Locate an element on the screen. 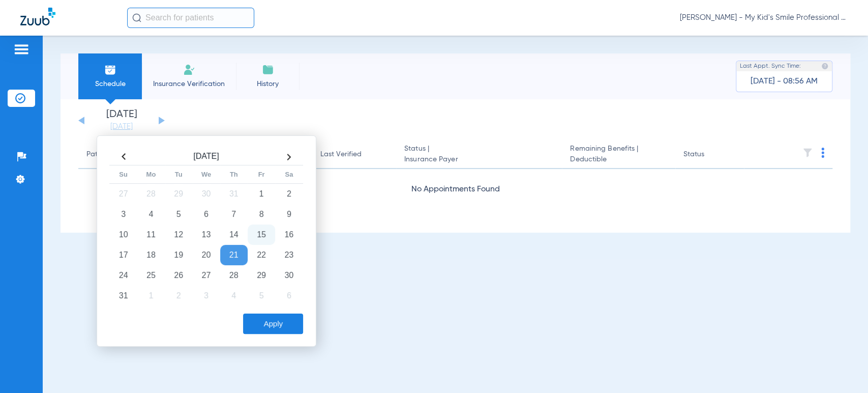 The image size is (868, 393). img: last sync help info is located at coordinates (825, 66).